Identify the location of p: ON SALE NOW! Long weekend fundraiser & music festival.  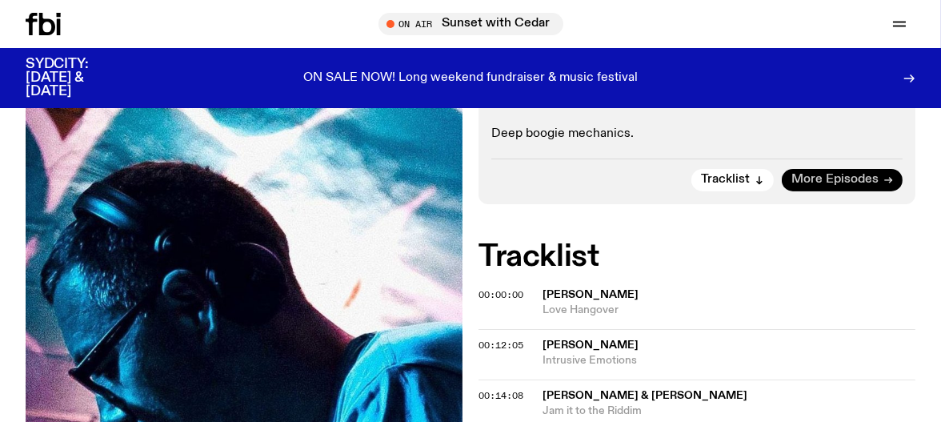
(471, 78).